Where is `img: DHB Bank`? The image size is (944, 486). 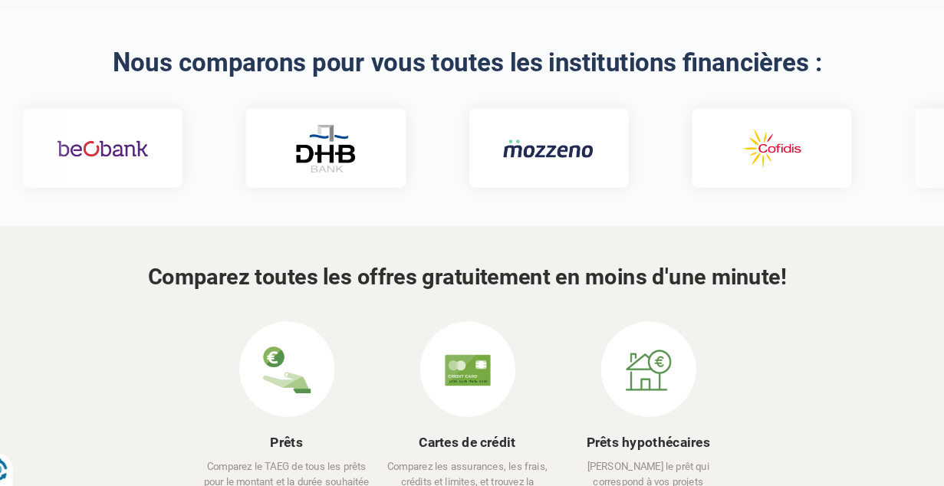 img: DHB Bank is located at coordinates (334, 159).